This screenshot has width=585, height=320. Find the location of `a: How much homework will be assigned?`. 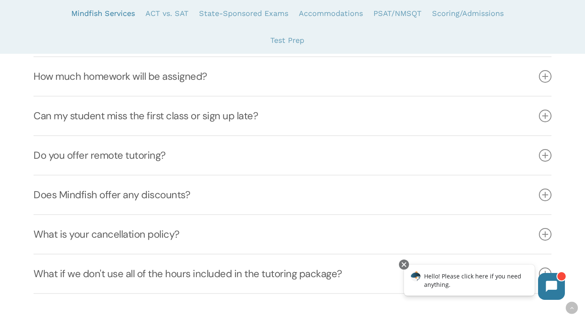

a: How much homework will be assigned? is located at coordinates (293, 76).